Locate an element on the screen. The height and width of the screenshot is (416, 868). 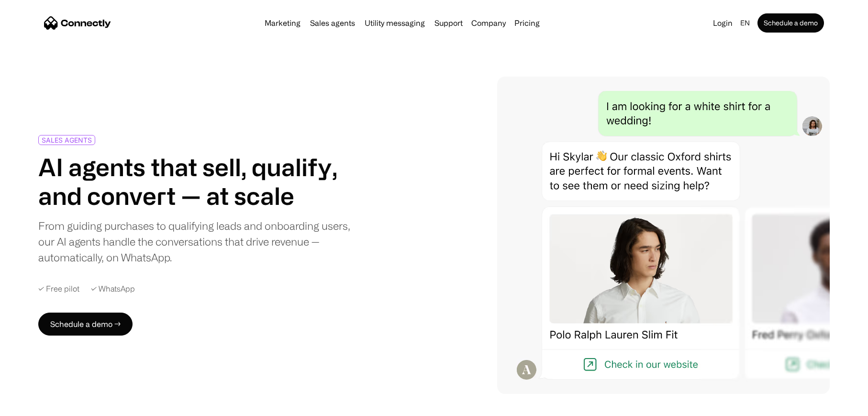
a: Login is located at coordinates (723, 23).